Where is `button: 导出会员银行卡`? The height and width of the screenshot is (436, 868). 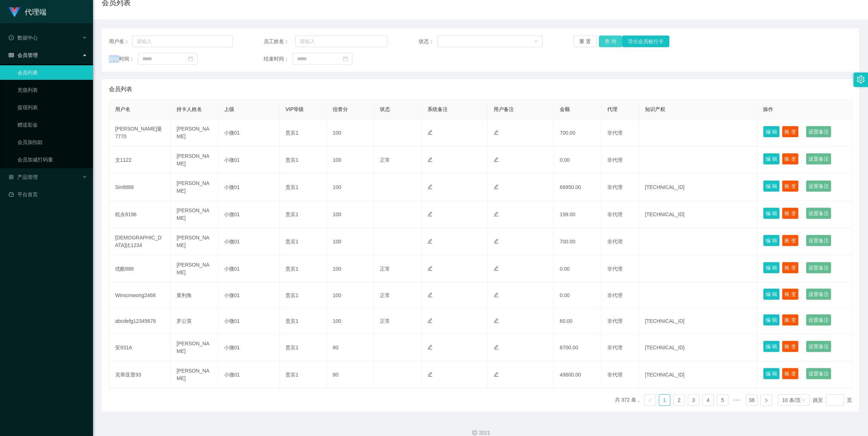 button: 导出会员银行卡 is located at coordinates (646, 41).